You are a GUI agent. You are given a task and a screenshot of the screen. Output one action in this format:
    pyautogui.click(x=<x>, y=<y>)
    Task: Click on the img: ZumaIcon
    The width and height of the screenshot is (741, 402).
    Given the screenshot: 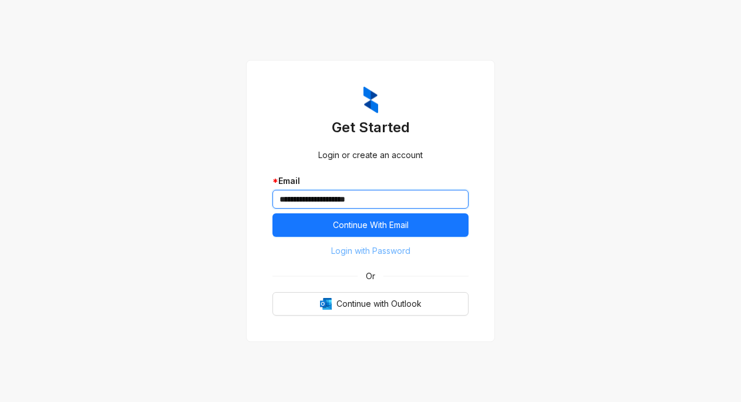 What is the action you would take?
    pyautogui.click(x=370, y=100)
    